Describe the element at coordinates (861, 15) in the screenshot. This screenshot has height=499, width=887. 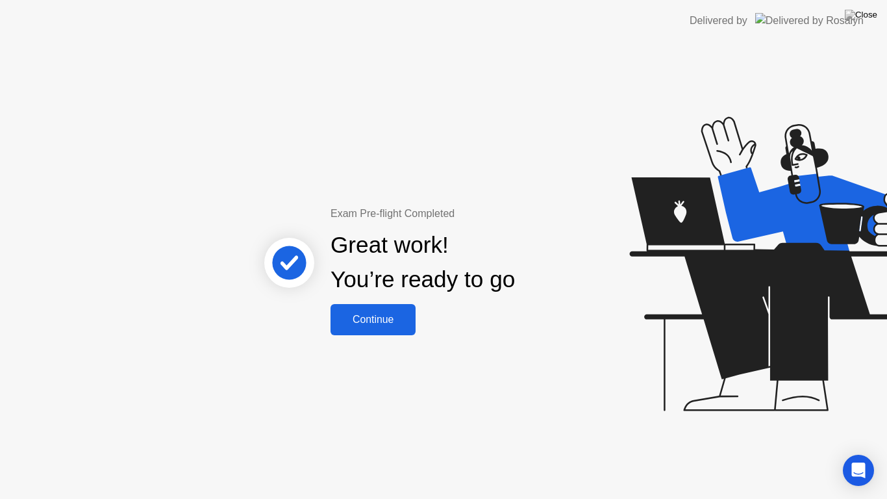
I see `img: Close` at that location.